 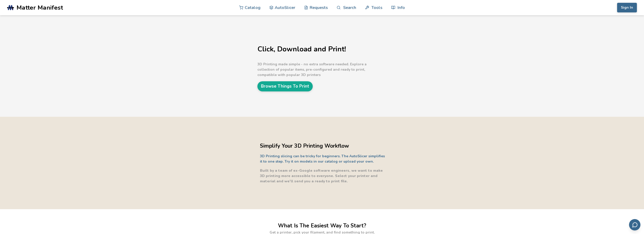 What do you see at coordinates (322, 225) in the screenshot?
I see `h2: What Is The Easiest Way To Start?` at bounding box center [322, 225].